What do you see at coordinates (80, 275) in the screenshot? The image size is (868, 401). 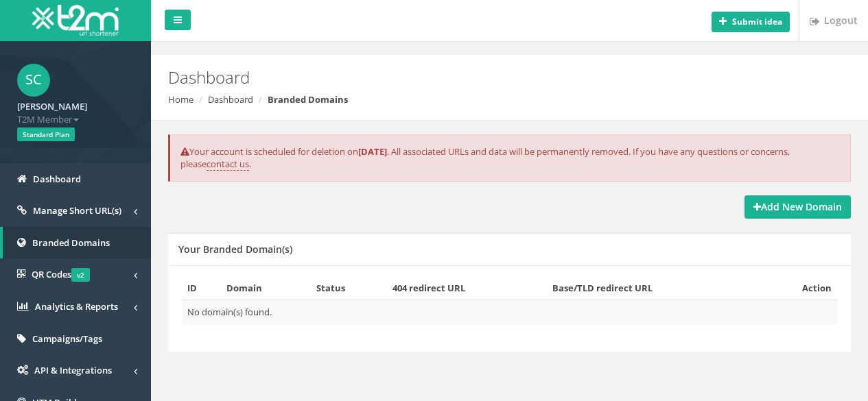 I see `span: v2` at bounding box center [80, 275].